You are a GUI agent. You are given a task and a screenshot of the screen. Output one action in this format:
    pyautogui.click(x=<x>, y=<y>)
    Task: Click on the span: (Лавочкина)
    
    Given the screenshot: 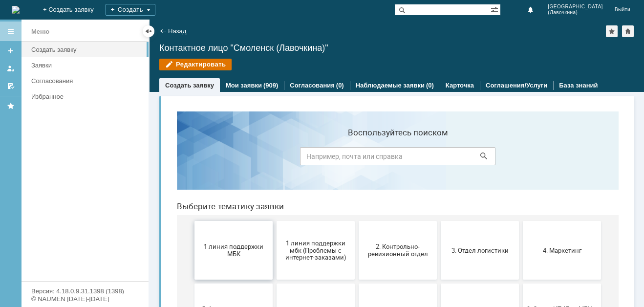 What is the action you would take?
    pyautogui.click(x=575, y=13)
    